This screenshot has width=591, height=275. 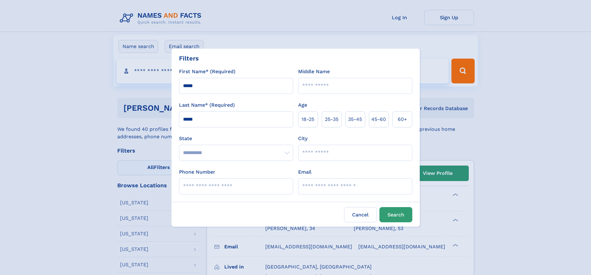 I want to click on label: Phone Number, so click(x=197, y=172).